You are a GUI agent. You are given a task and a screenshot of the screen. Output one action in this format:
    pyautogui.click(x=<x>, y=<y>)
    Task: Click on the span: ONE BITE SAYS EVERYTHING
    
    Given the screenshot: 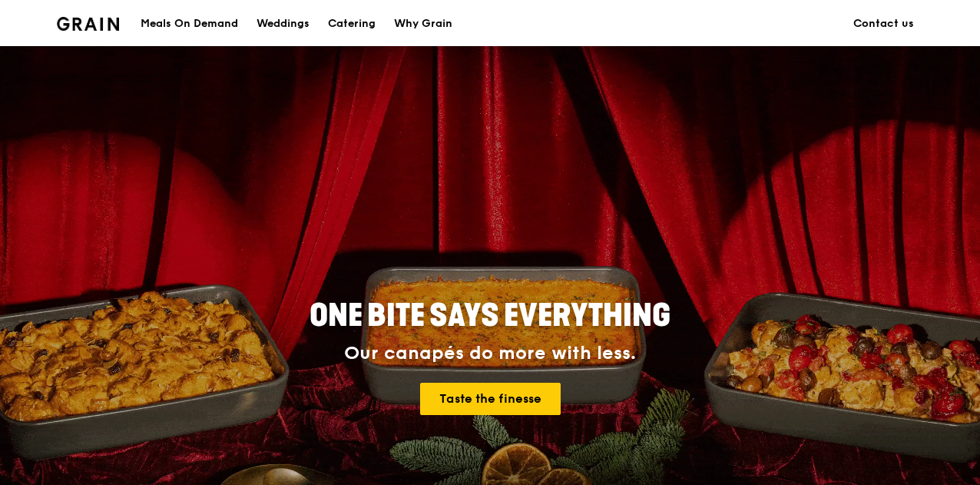 What is the action you would take?
    pyautogui.click(x=490, y=316)
    